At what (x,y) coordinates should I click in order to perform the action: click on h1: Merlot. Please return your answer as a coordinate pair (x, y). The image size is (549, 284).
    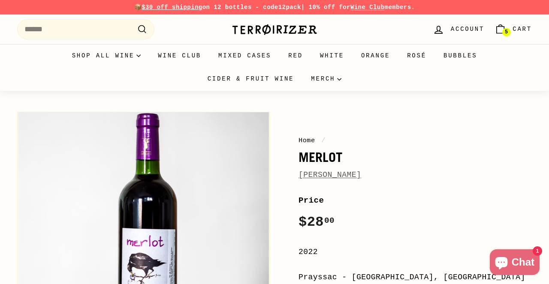
    Looking at the image, I should click on (415, 157).